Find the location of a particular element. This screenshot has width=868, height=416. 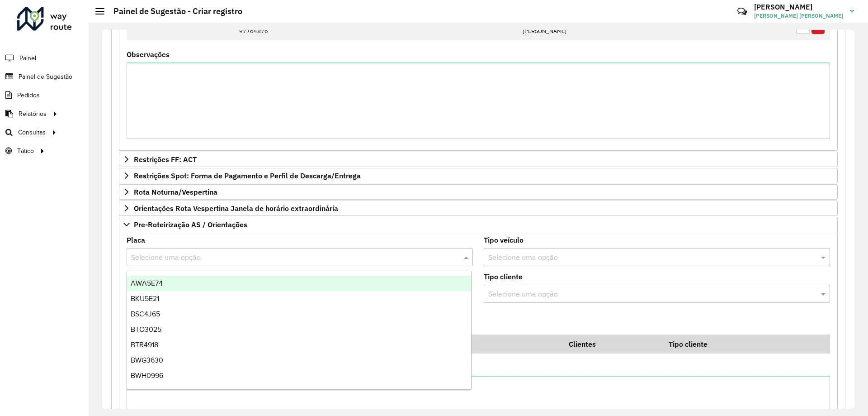

span: BKU5E21 is located at coordinates (144, 298).